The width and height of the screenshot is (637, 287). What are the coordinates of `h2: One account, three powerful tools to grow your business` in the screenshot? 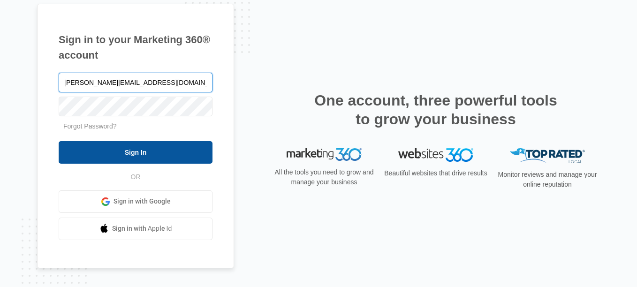 It's located at (436, 110).